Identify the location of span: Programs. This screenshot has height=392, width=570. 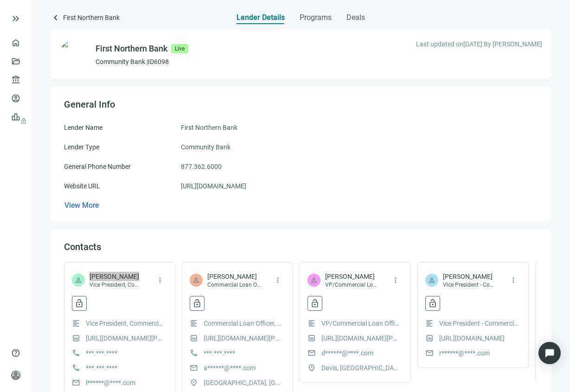
(315, 17).